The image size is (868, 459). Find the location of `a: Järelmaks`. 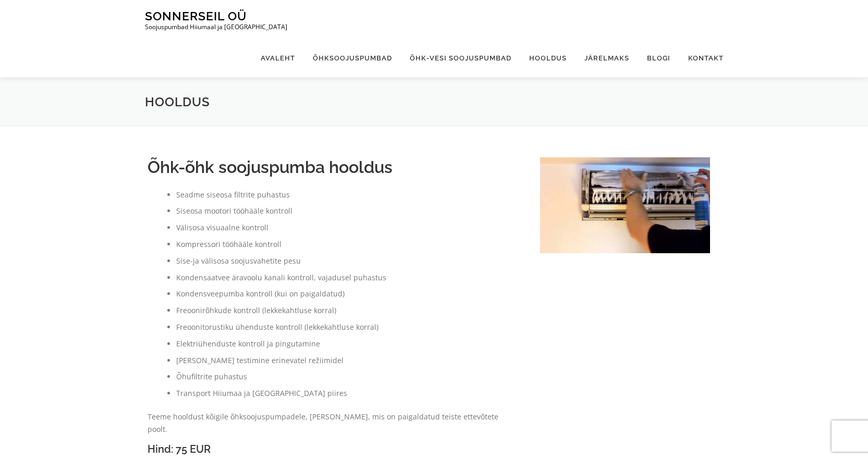

a: Järelmaks is located at coordinates (607, 58).